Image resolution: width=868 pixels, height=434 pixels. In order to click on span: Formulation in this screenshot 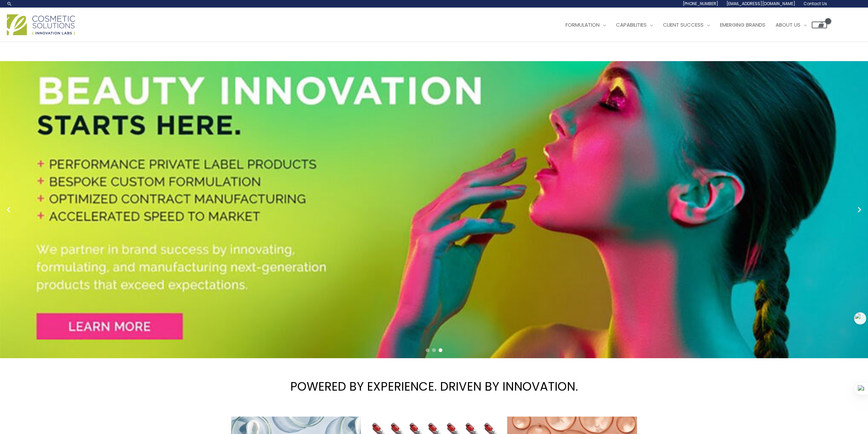, I will do `click(583, 25)`.